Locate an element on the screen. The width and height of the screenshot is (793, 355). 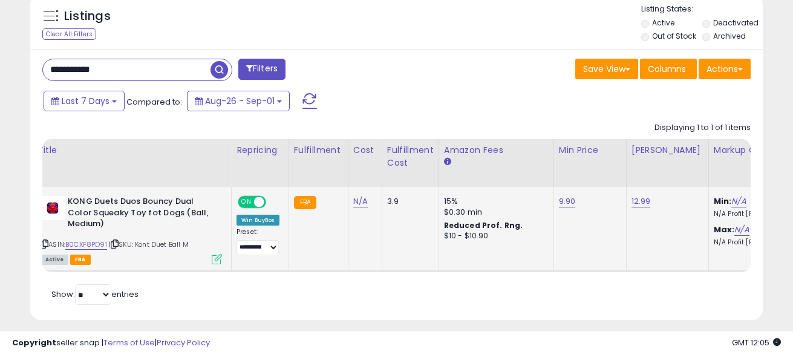
div: 3.9 is located at coordinates (408, 201).